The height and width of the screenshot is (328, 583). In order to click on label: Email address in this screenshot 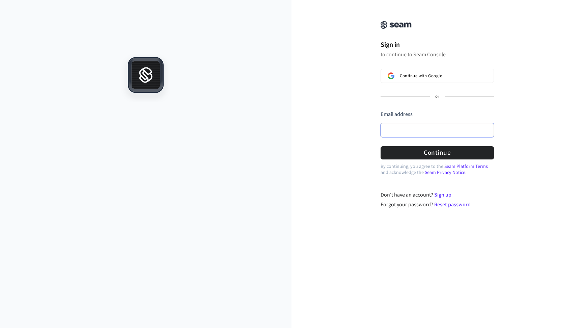, I will do `click(397, 114)`.